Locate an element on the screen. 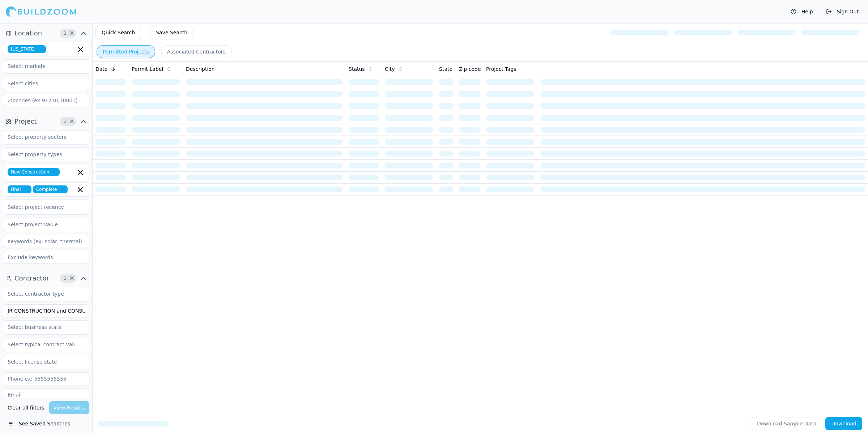 The width and height of the screenshot is (868, 433). span: City is located at coordinates (389, 69).